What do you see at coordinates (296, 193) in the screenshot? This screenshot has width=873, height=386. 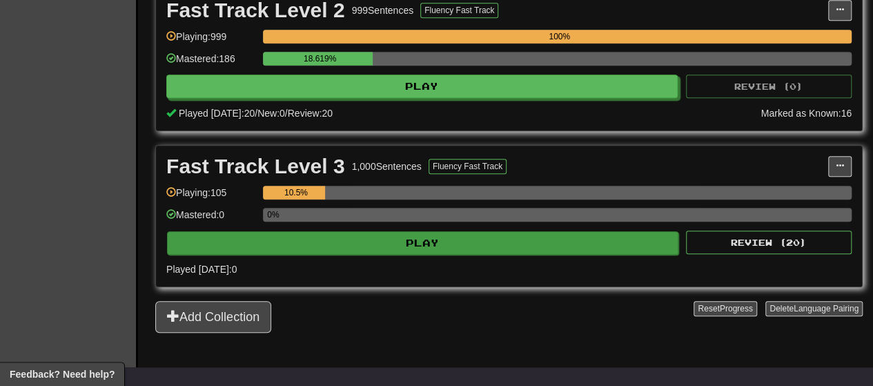 I see `div: 10.5%` at bounding box center [296, 193].